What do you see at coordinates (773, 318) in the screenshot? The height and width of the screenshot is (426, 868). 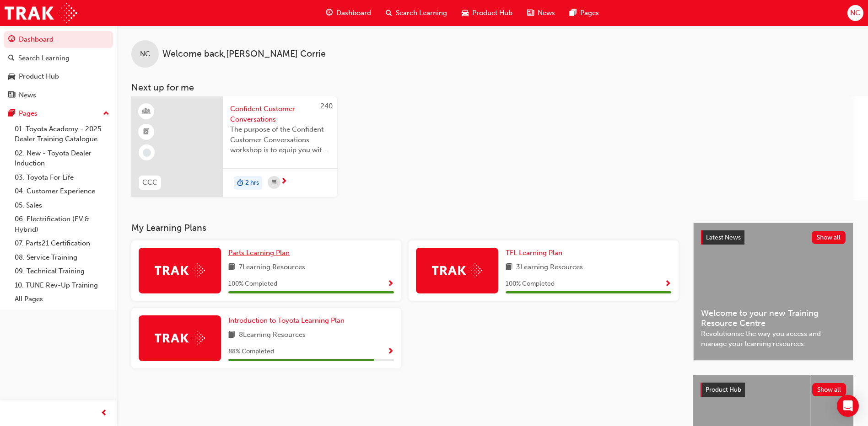 I see `span: Welcome to your new Training Resource Centre` at bounding box center [773, 318].